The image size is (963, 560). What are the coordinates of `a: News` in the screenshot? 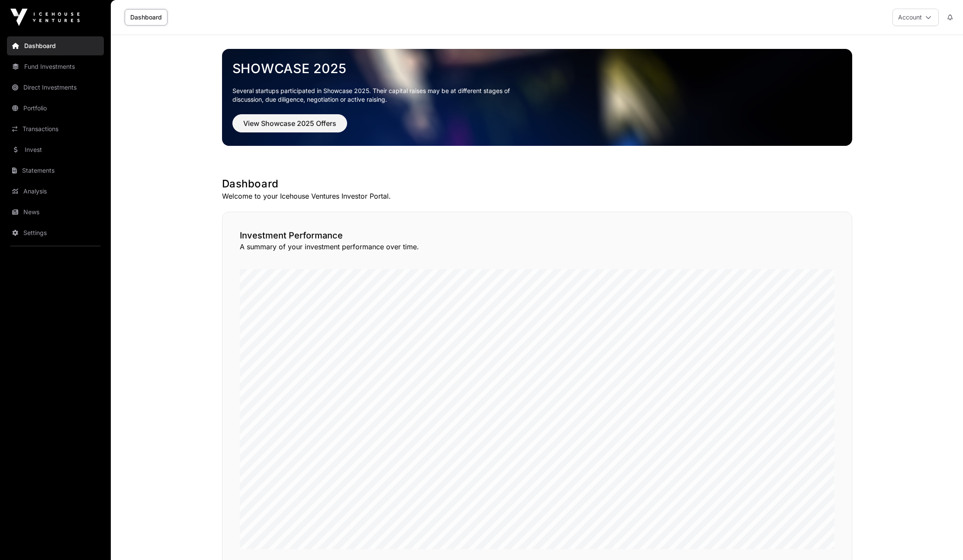 It's located at (56, 212).